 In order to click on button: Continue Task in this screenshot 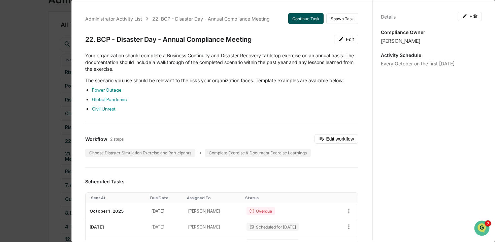, I will do `click(306, 19)`.